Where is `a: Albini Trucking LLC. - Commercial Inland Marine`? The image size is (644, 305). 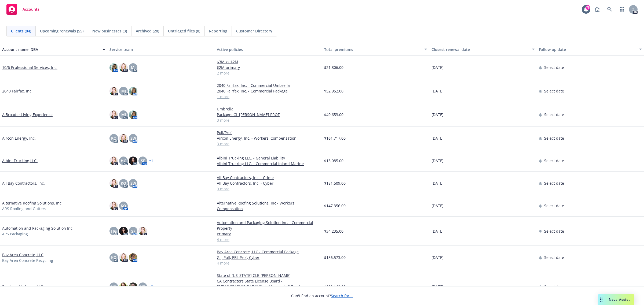
a: Albini Trucking LLC. - Commercial Inland Marine is located at coordinates (269, 163).